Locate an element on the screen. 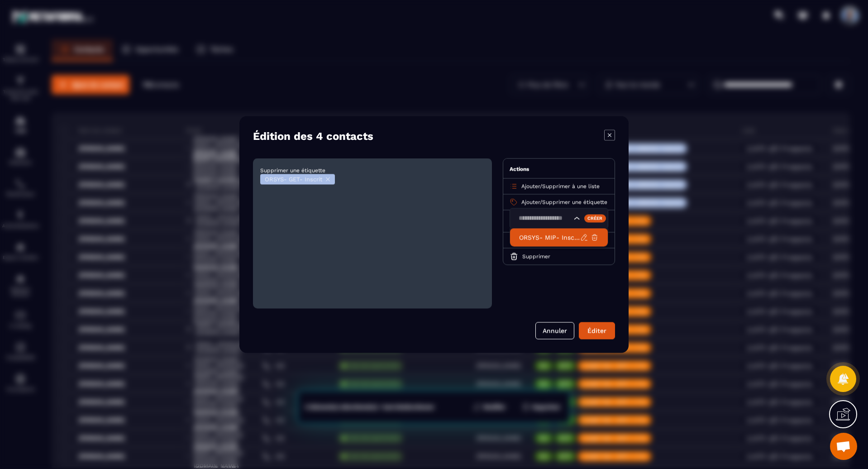 The height and width of the screenshot is (469, 868). button: Éditer is located at coordinates (597, 331).